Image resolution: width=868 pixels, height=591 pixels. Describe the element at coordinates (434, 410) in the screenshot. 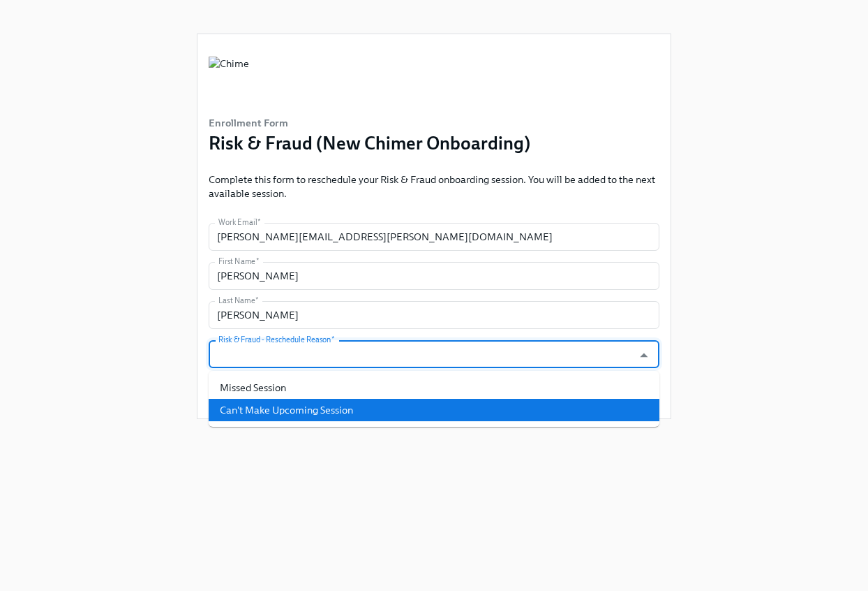

I see `li: Can't Make Upcoming Session` at that location.